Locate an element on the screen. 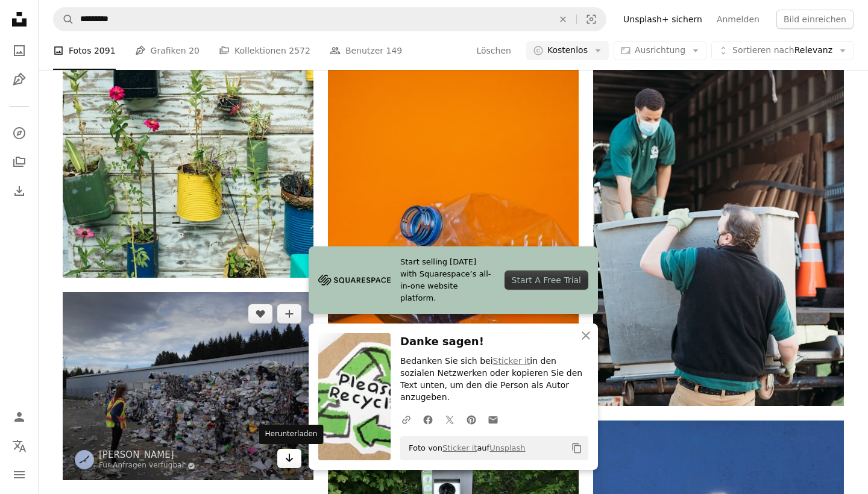 Image resolution: width=868 pixels, height=494 pixels. a: Fotos is located at coordinates (19, 50).